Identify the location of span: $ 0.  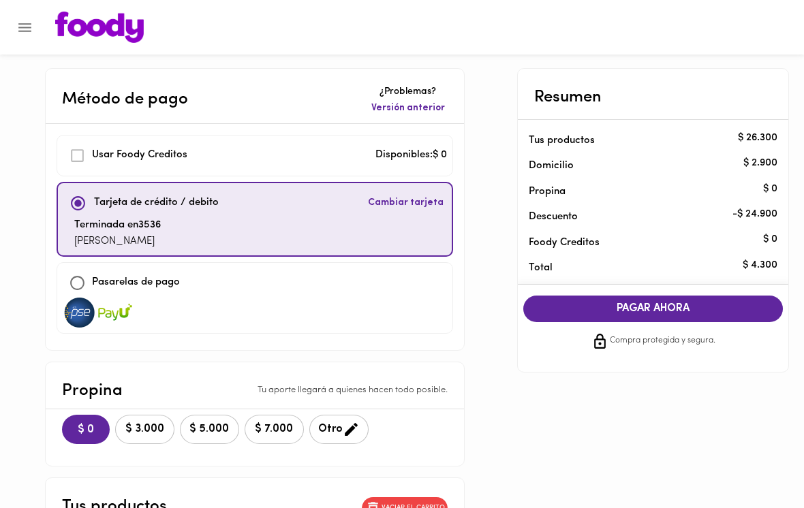
(86, 430).